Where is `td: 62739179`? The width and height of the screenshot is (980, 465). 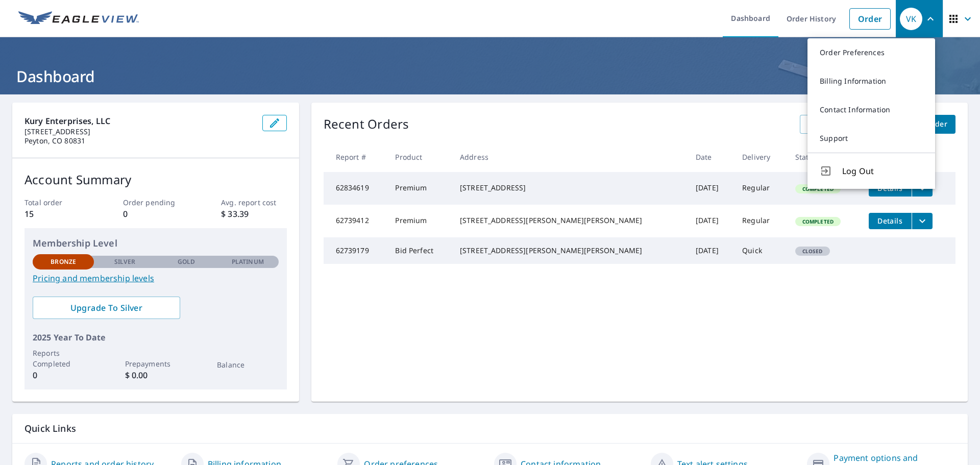 td: 62739179 is located at coordinates (355, 251).